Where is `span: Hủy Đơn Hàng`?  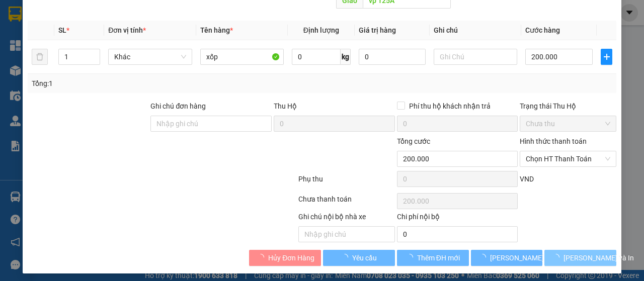 span: Hủy Đơn Hàng is located at coordinates (291, 258).